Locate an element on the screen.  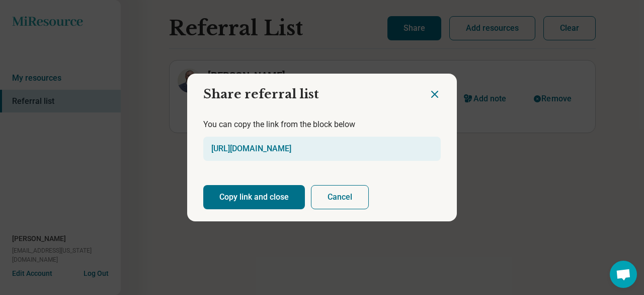
button: Close dialog is located at coordinates (435, 94).